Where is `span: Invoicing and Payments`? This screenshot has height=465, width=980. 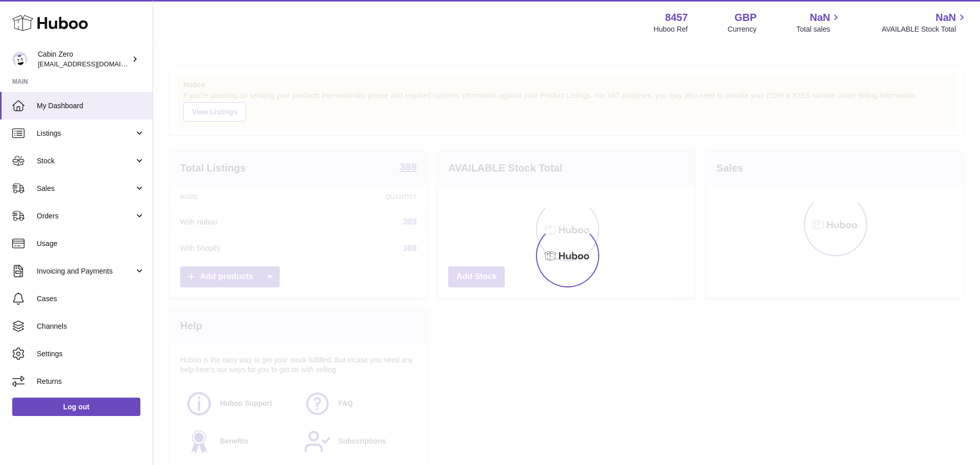 span: Invoicing and Payments is located at coordinates (85, 271).